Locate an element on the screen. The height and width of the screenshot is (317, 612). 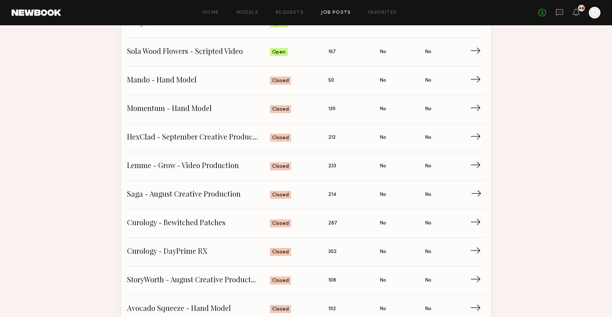
span: Curology - DayPrime RX is located at coordinates (199, 252).